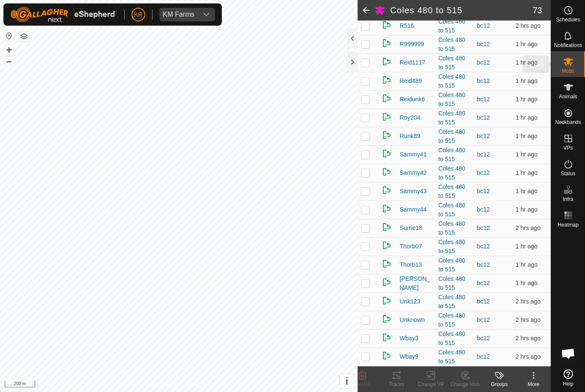 The width and height of the screenshot is (585, 392). What do you see at coordinates (526, 209) in the screenshot?
I see `span: 10 Sep 2025 at 3:55 pm` at bounding box center [526, 209].